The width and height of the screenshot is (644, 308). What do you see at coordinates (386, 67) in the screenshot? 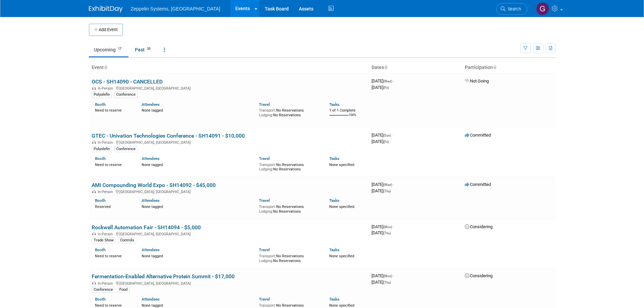
I see `a: Sort by Start Date` at bounding box center [386, 67].